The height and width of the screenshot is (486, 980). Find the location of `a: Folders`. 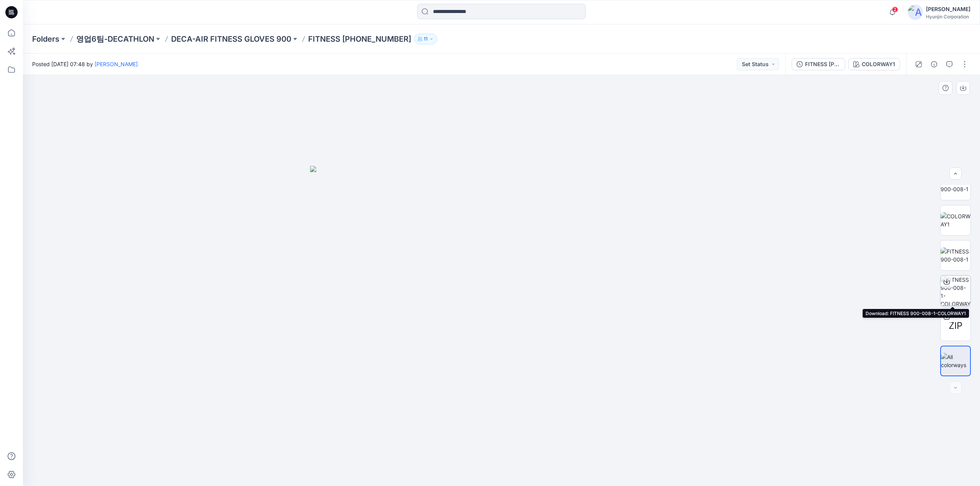

a: Folders is located at coordinates (46, 39).